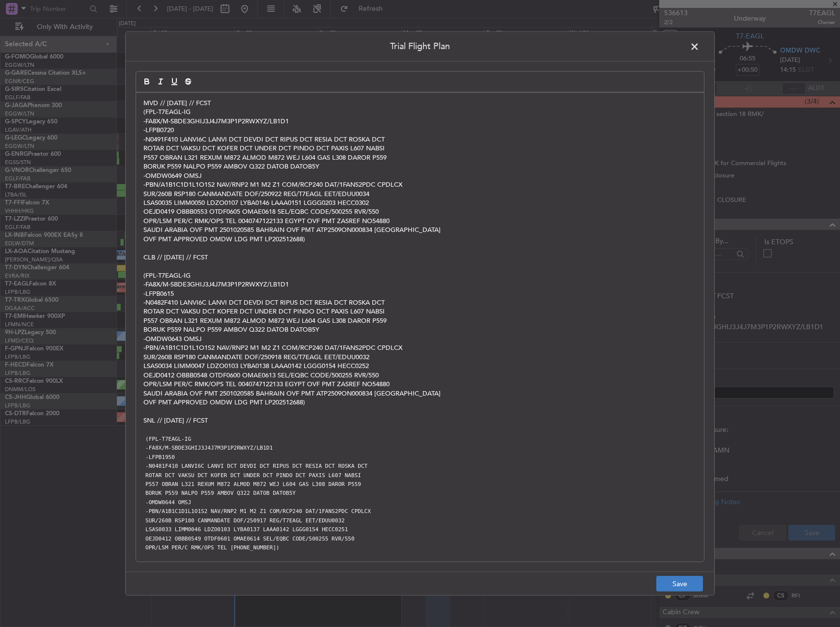 The width and height of the screenshot is (840, 627). Describe the element at coordinates (420, 302) in the screenshot. I see `p: -N0482F410 LANVI6C LANVI DCT DEVDI DCT RIPUS DCT RESIA DCT ROSKA DCT` at that location.